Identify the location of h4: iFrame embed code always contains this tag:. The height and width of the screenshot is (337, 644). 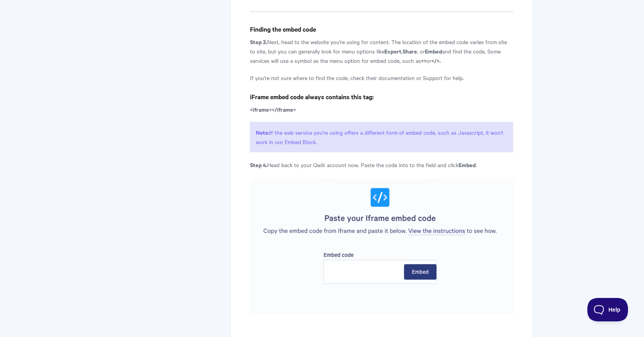
(382, 96).